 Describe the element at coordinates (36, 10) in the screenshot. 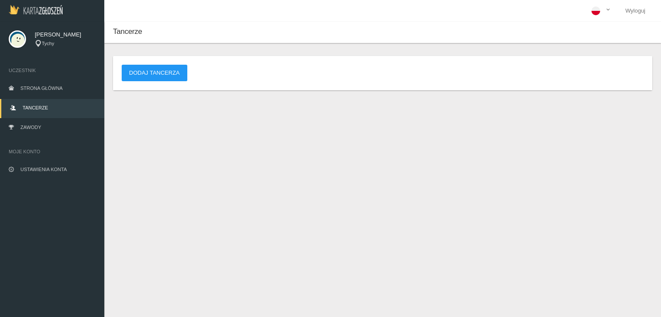

I see `img: Logo` at that location.